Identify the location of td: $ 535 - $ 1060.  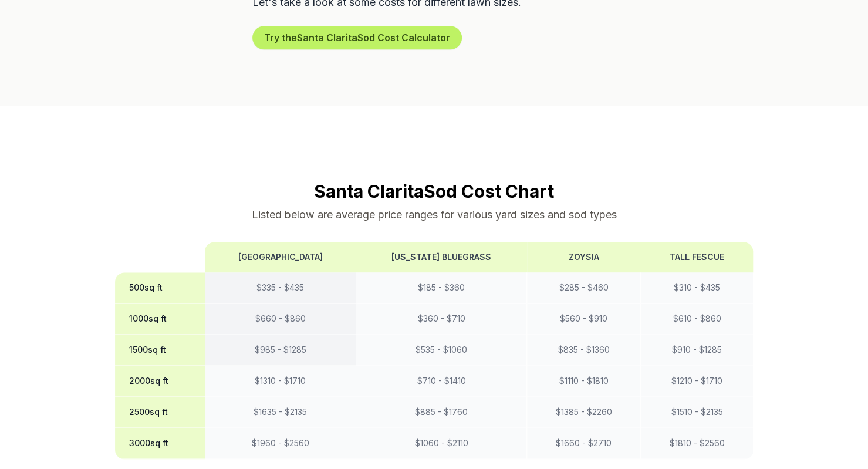
(441, 350).